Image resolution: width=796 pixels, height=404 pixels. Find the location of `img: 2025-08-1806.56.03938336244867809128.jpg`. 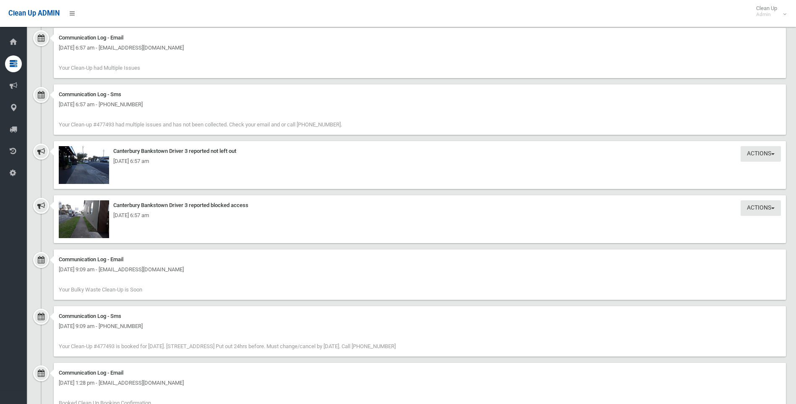

img: 2025-08-1806.56.03938336244867809128.jpg is located at coordinates (84, 165).